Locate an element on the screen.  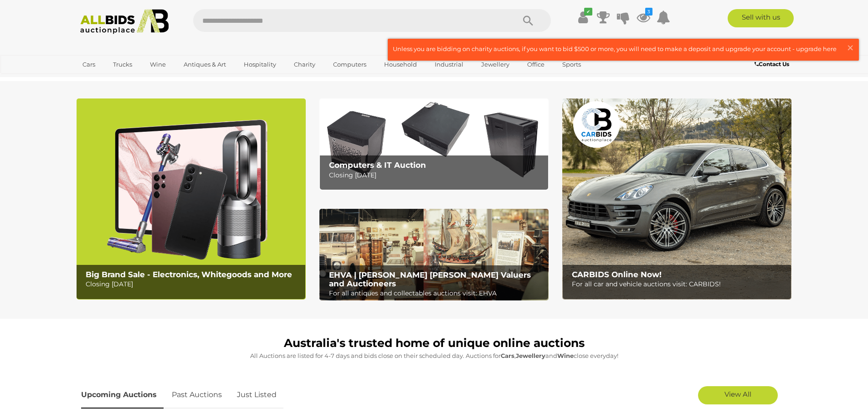
a: Upcoming Auctions is located at coordinates (122, 395).